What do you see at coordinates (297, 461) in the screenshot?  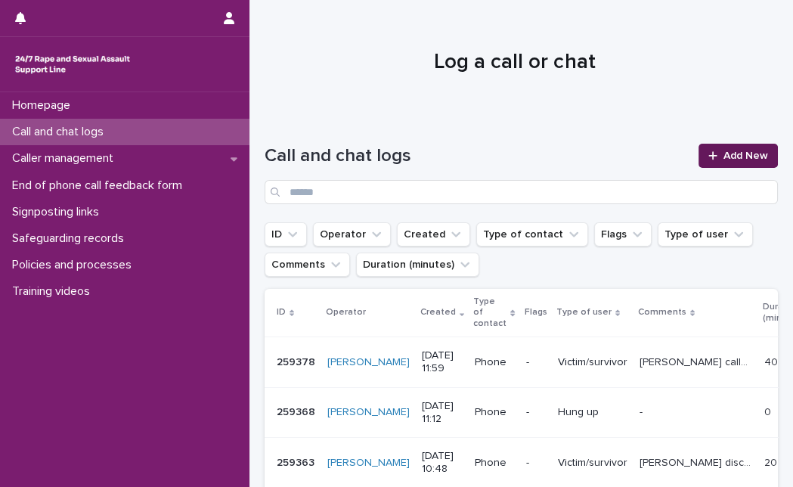 I see `p: 259363` at bounding box center [297, 461].